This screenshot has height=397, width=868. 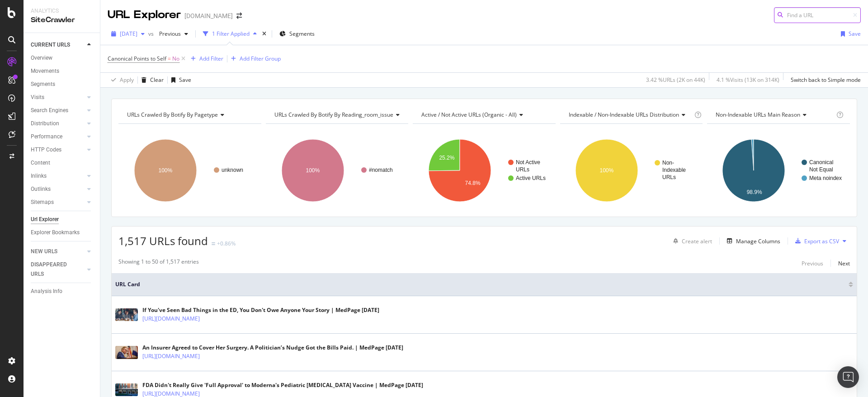 What do you see at coordinates (758, 114) in the screenshot?
I see `span: Non-Indexable URLs Main Reason` at bounding box center [758, 114].